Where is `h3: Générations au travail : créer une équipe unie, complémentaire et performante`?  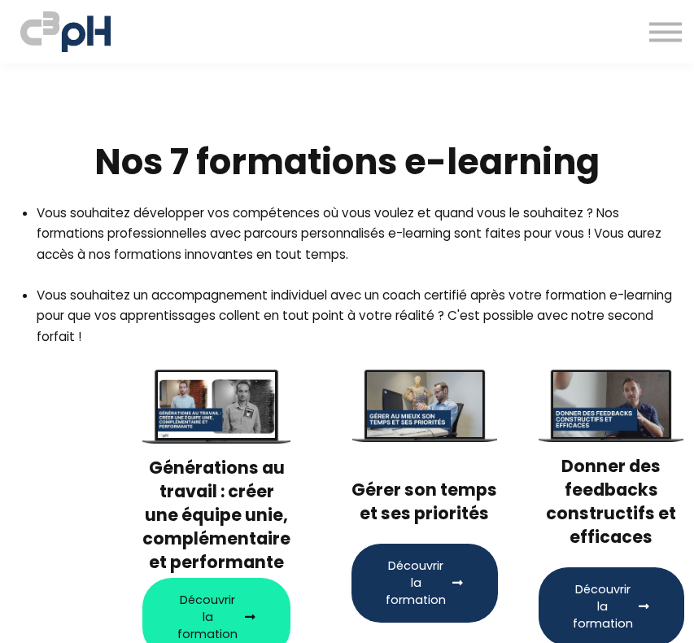 h3: Générations au travail : créer une équipe unie, complémentaire et performante is located at coordinates (216, 514).